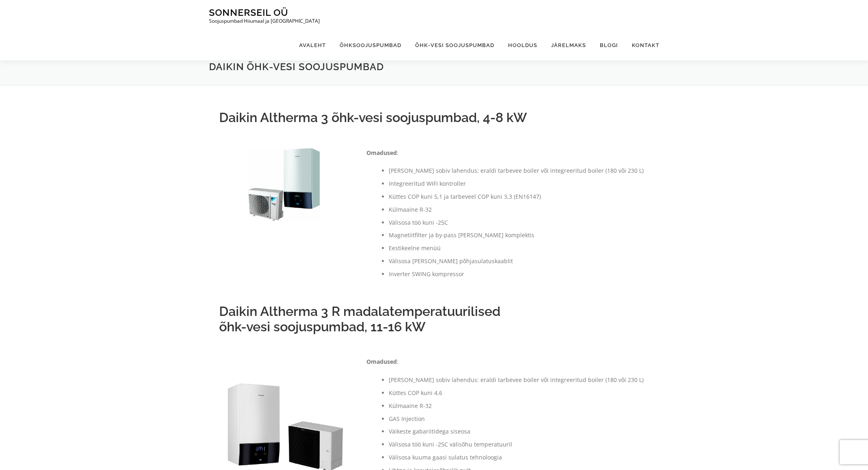  I want to click on h1: Daikin õhk-vesi soojuspumbad, so click(434, 67).